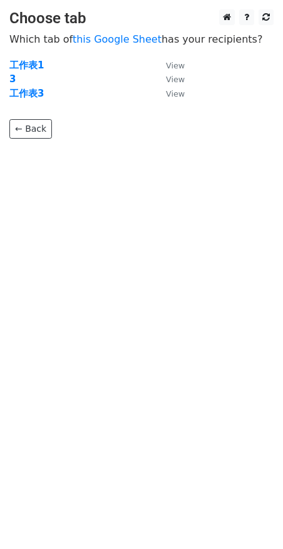 The width and height of the screenshot is (283, 549). I want to click on h3: Choose tab, so click(142, 18).